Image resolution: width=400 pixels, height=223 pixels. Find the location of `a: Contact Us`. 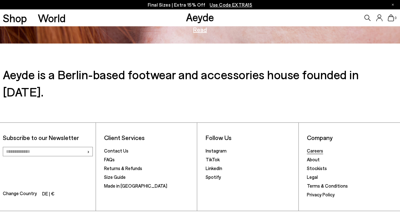

a: Contact Us is located at coordinates (116, 150).